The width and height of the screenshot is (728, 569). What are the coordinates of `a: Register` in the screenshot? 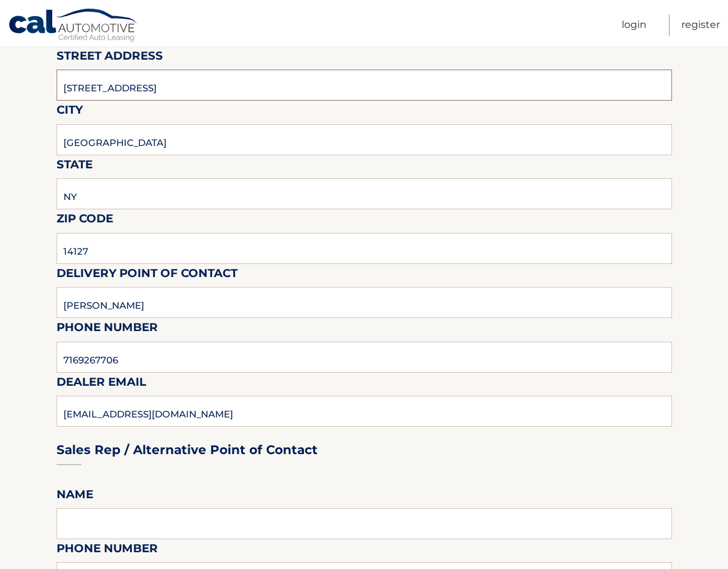 It's located at (701, 25).